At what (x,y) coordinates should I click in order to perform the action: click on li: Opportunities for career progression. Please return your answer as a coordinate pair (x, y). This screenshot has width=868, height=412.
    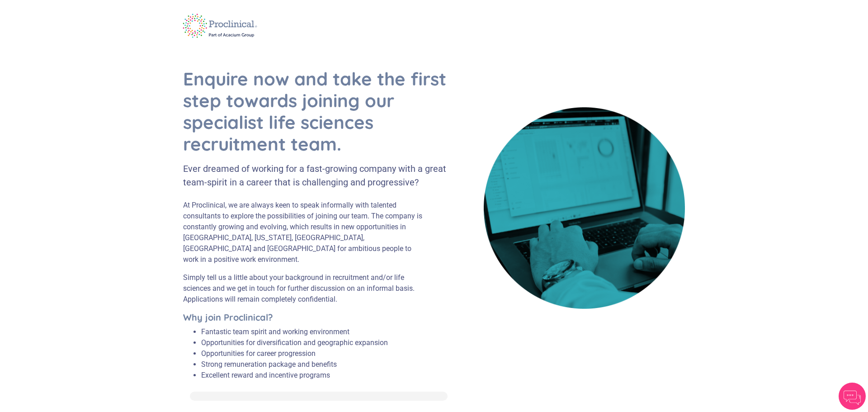
    Looking at the image, I should click on (294, 354).